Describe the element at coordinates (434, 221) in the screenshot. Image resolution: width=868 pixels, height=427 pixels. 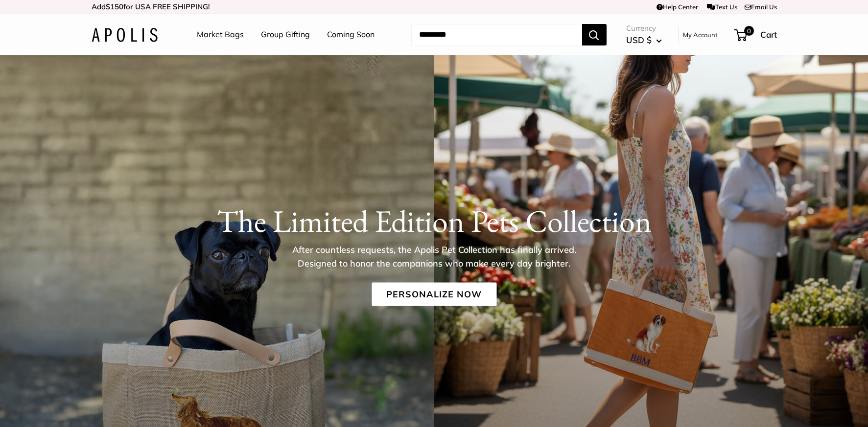
I see `h1: The Limited Edition Pets Collection` at that location.